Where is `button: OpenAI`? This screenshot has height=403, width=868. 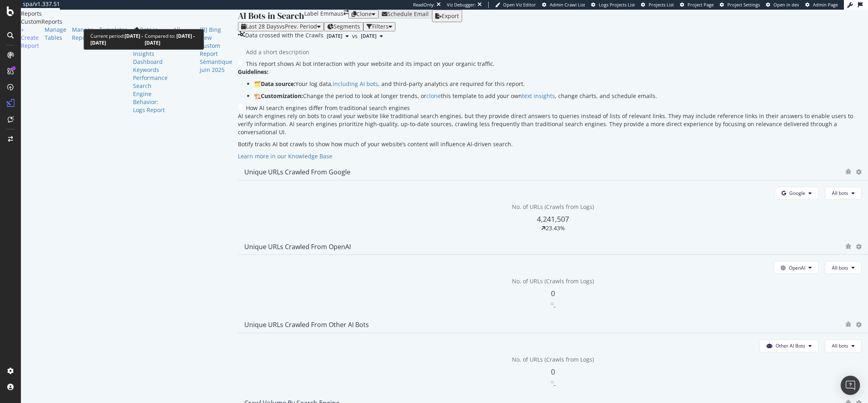 button: OpenAI is located at coordinates (797, 268).